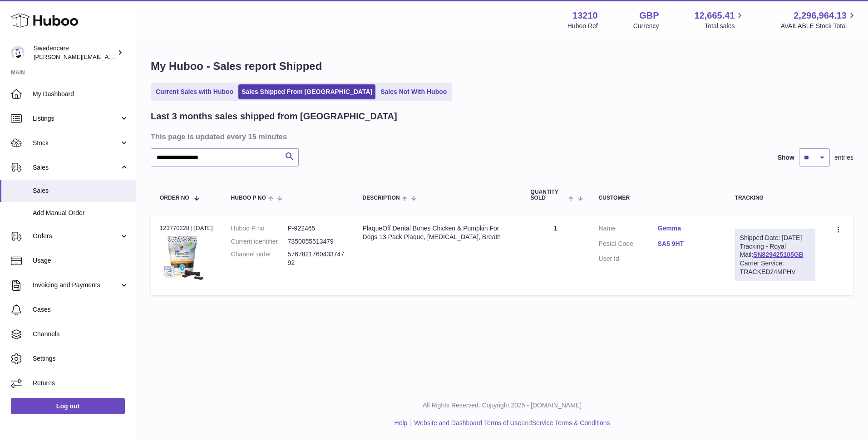 The width and height of the screenshot is (868, 441). What do you see at coordinates (259, 258) in the screenshot?
I see `dt: Channel order` at bounding box center [259, 258].